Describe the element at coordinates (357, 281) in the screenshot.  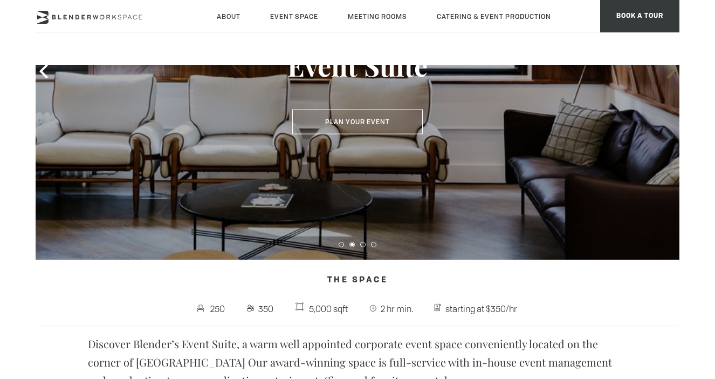
I see `h4: The Space` at that location.